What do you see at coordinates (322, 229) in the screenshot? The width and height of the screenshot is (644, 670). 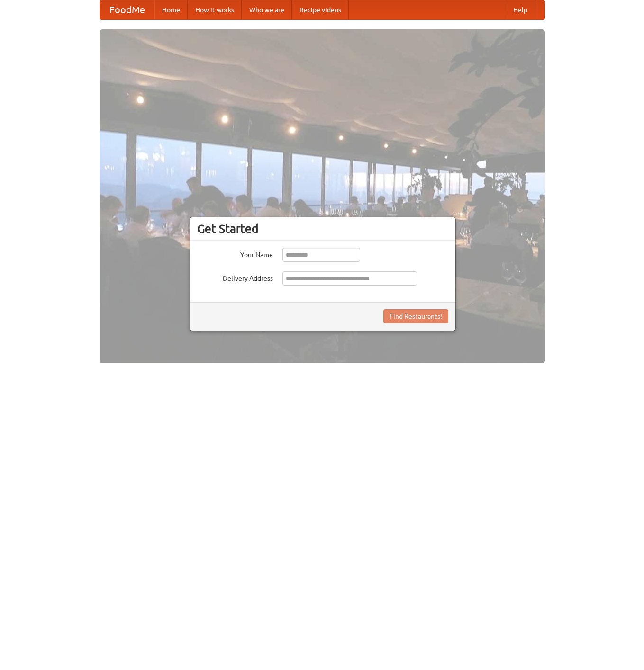 I see `h3: Get Started` at bounding box center [322, 229].